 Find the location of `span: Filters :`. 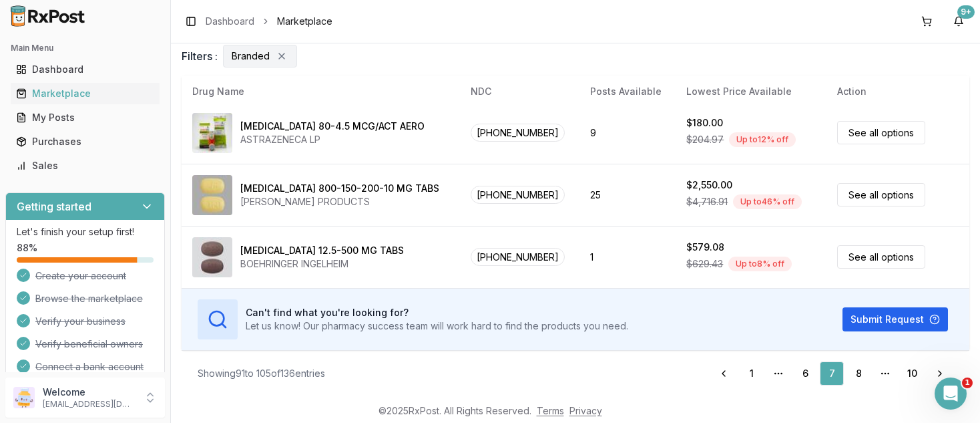

span: Filters : is located at coordinates (200, 56).